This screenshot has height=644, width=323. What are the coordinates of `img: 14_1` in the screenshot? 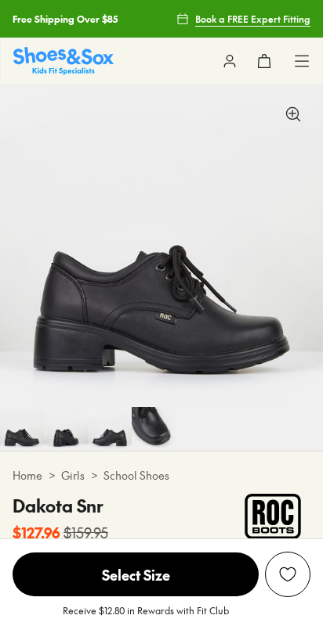 It's located at (154, 429).